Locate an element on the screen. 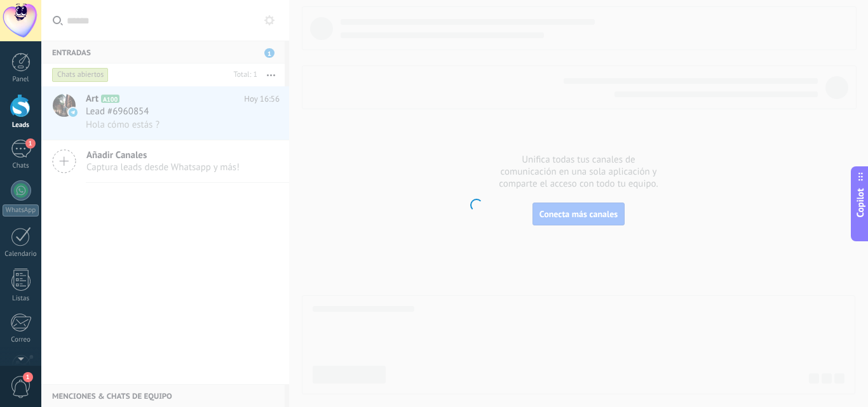  div: Chats is located at coordinates (21, 166).